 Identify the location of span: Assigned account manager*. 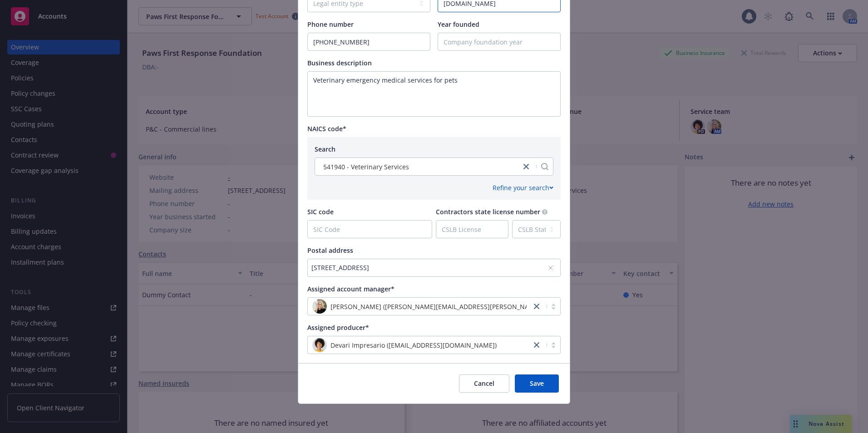
(350, 288).